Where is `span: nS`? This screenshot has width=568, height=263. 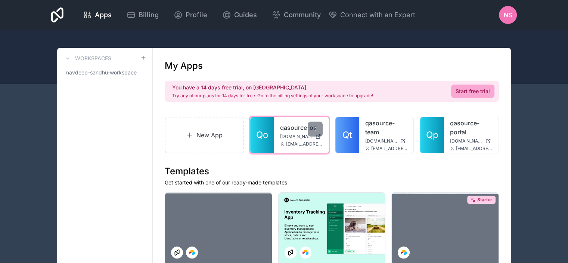 span: nS is located at coordinates (508, 15).